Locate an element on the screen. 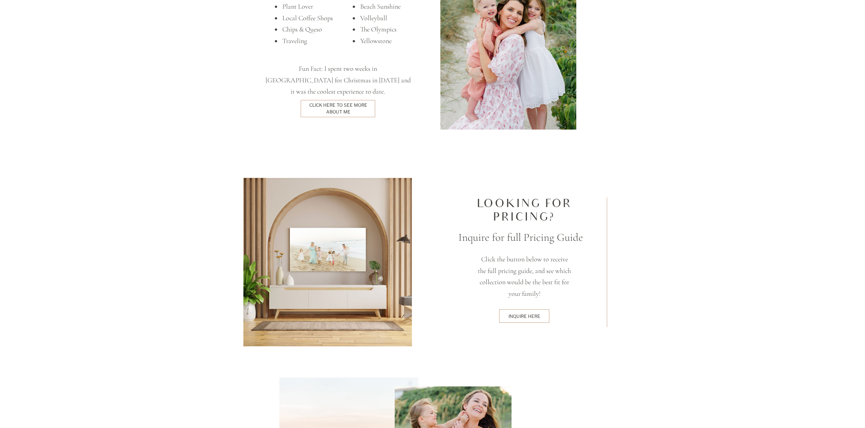 The width and height of the screenshot is (865, 428). li: Beach Sunshine is located at coordinates (383, 6).